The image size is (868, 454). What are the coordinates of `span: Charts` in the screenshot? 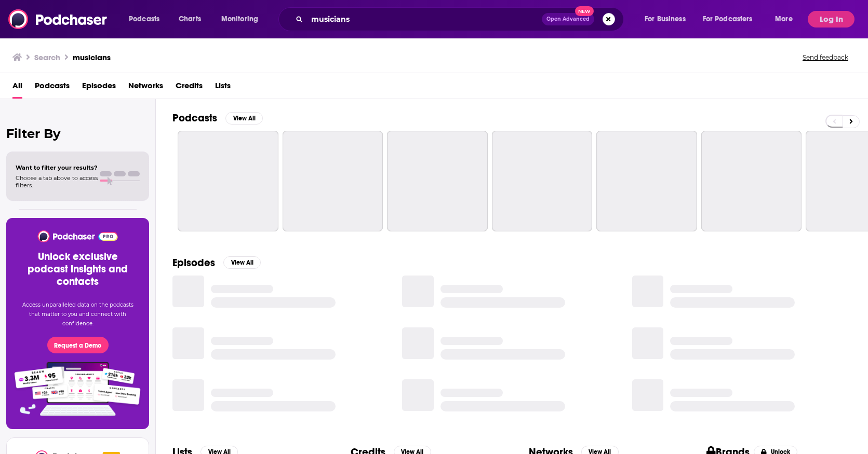 It's located at (190, 19).